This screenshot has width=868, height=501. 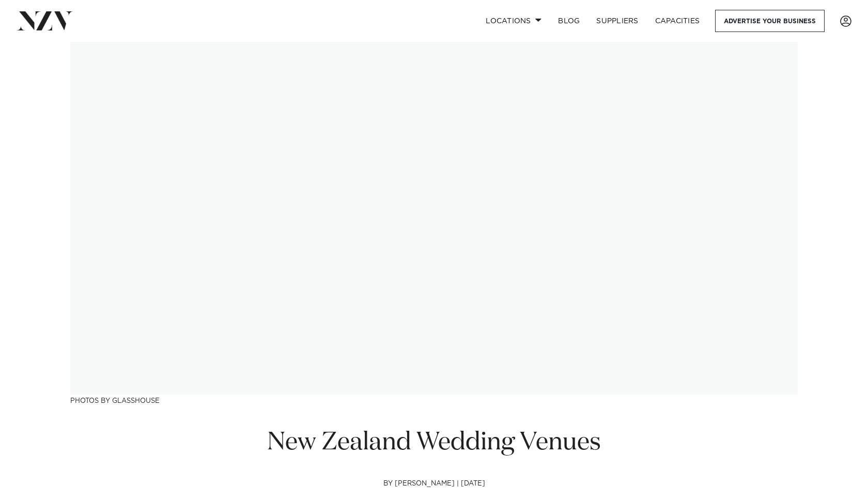 I want to click on h1: New Zealand Wedding Venues, so click(x=434, y=443).